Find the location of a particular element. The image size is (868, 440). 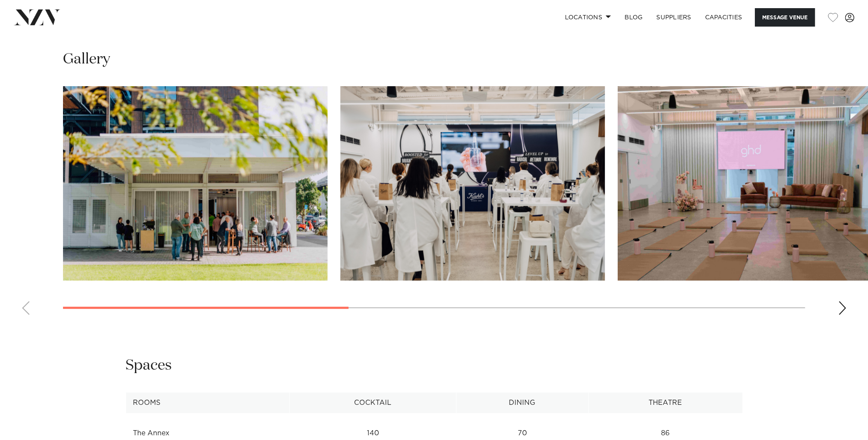

img: nzv-logo.png is located at coordinates (37, 17).